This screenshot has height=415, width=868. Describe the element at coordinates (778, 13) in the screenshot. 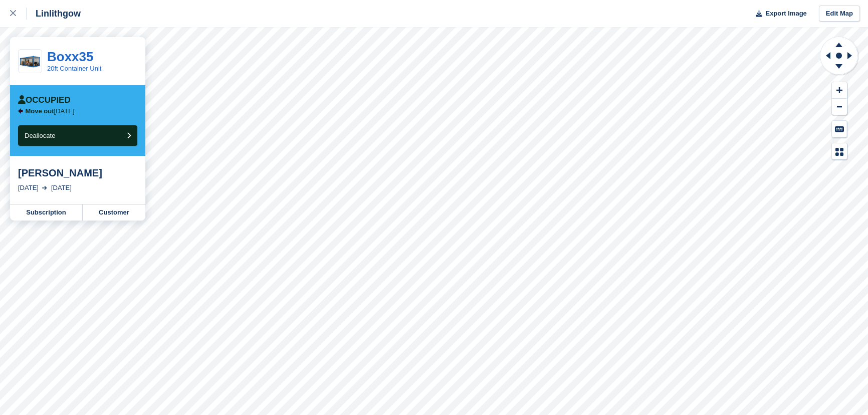

I see `button: Export Image` at that location.